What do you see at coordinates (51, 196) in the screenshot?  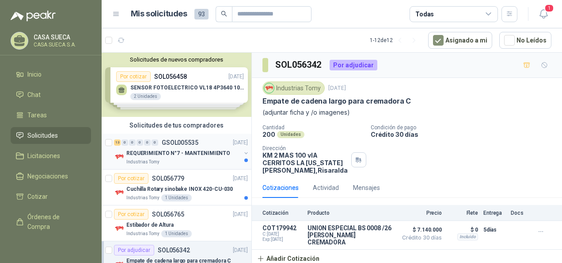 I see `a: Cotizar` at bounding box center [51, 196].